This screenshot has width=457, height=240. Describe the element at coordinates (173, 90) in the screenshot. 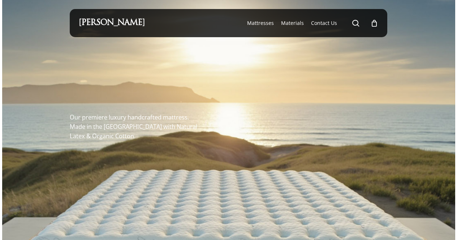

I see `h1: The Windsor` at that location.